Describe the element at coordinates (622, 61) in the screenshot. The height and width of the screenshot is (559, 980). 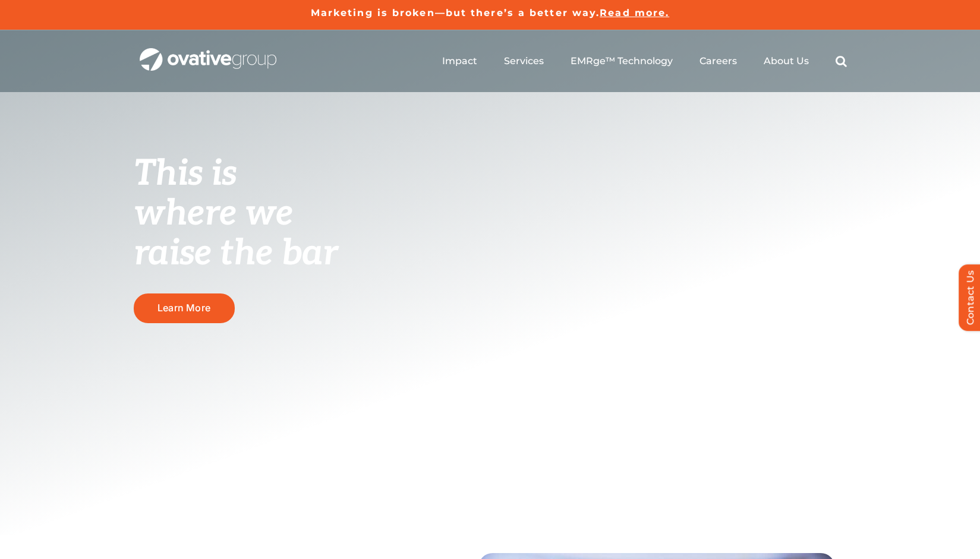
I see `span: EMRge™ Technology` at that location.